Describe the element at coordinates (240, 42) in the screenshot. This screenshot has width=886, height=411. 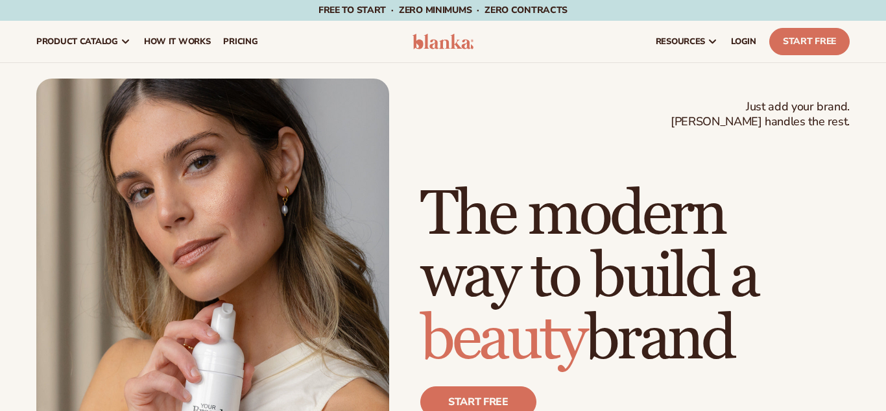
I see `span: pricing` at that location.